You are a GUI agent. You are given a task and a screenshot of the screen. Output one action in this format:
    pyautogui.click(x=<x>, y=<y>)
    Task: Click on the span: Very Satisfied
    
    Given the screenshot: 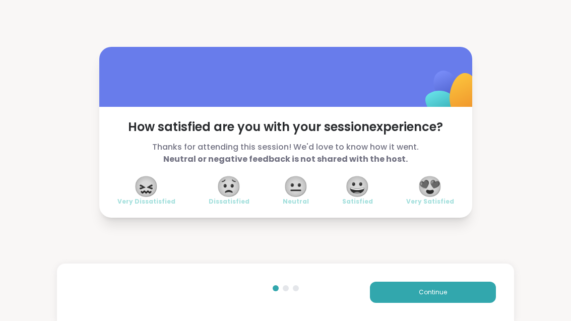 What is the action you would take?
    pyautogui.click(x=430, y=202)
    